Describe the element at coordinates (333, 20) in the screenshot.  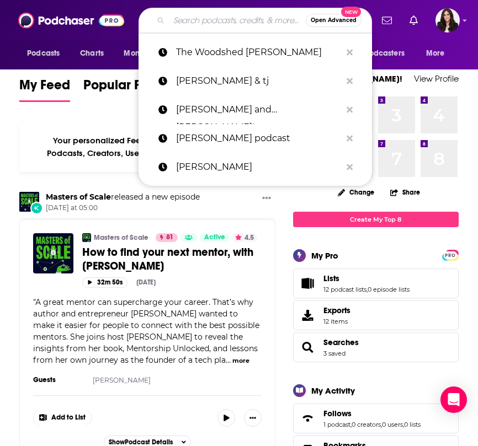
I see `button: Open AdvancedNew` at that location.